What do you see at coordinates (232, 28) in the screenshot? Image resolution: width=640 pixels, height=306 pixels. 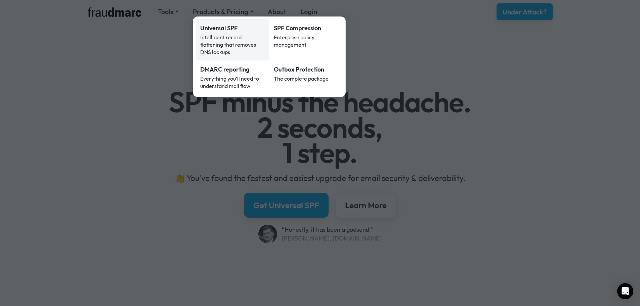 I see `div: Universal SPF` at bounding box center [232, 28].